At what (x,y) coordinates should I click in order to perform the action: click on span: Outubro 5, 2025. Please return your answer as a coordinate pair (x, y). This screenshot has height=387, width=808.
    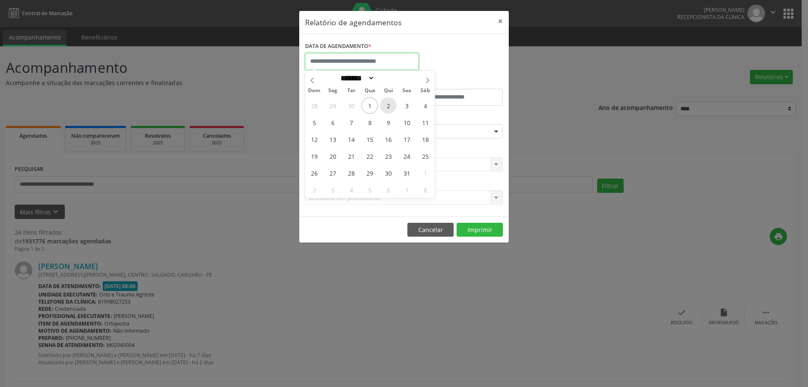
    Looking at the image, I should click on (314, 122).